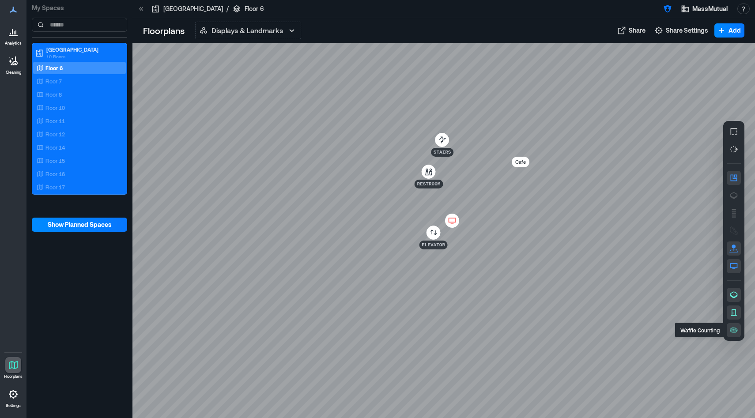  Describe the element at coordinates (55, 147) in the screenshot. I see `p: Floor 14` at that location.